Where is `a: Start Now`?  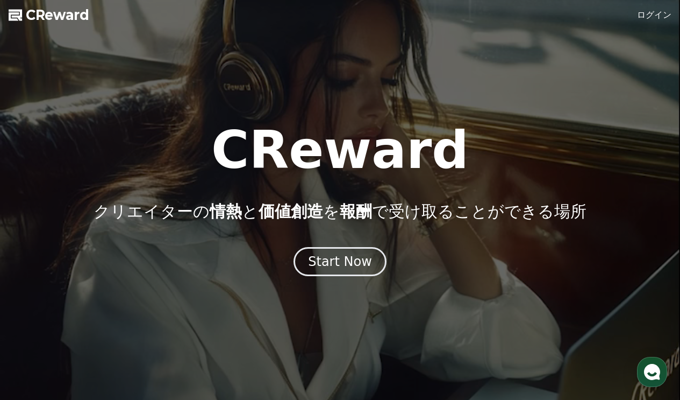 a: Start Now is located at coordinates (340, 262).